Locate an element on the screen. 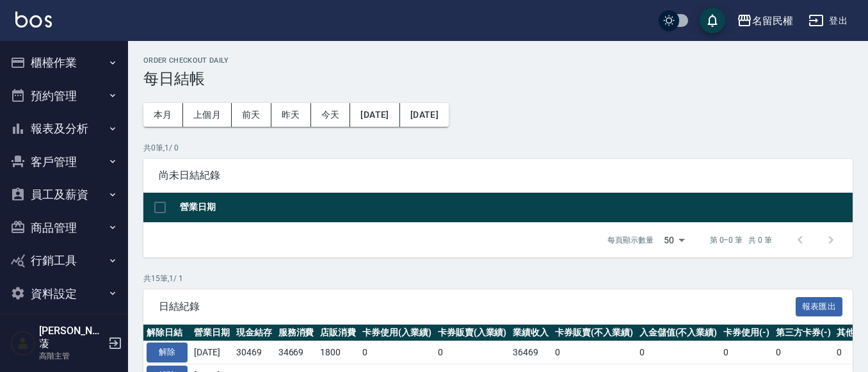 The width and height of the screenshot is (868, 372). button: 商品管理 is located at coordinates (64, 228).